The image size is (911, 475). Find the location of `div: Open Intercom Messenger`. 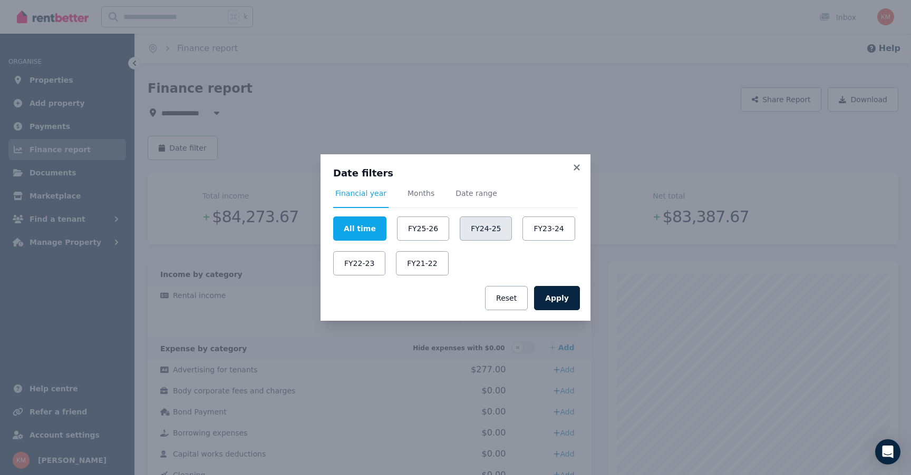

div: Open Intercom Messenger is located at coordinates (888, 452).